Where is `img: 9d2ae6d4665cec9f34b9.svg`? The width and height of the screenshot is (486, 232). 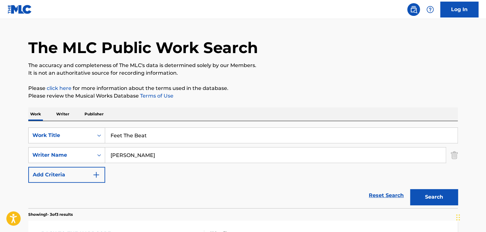
img: 9d2ae6d4665cec9f34b9.svg is located at coordinates (96, 175).